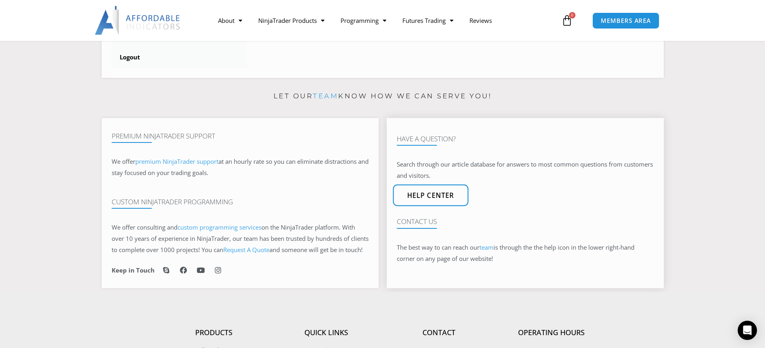 This screenshot has width=765, height=348. Describe the element at coordinates (572, 15) in the screenshot. I see `span: 0` at that location.